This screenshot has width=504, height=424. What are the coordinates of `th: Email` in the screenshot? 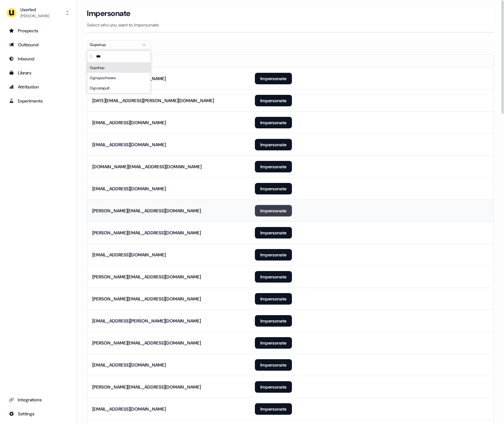 It's located at (168, 61).